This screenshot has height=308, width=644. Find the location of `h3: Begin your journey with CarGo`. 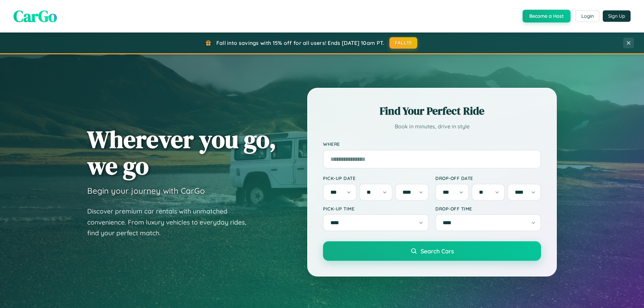

h3: Begin your journey with CarGo is located at coordinates (146, 190).